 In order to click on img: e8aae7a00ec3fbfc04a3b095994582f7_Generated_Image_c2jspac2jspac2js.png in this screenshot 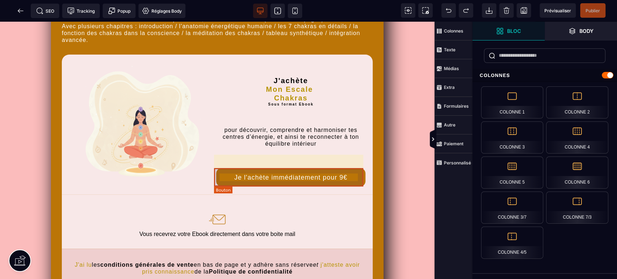, I will do `click(140, 104)`.